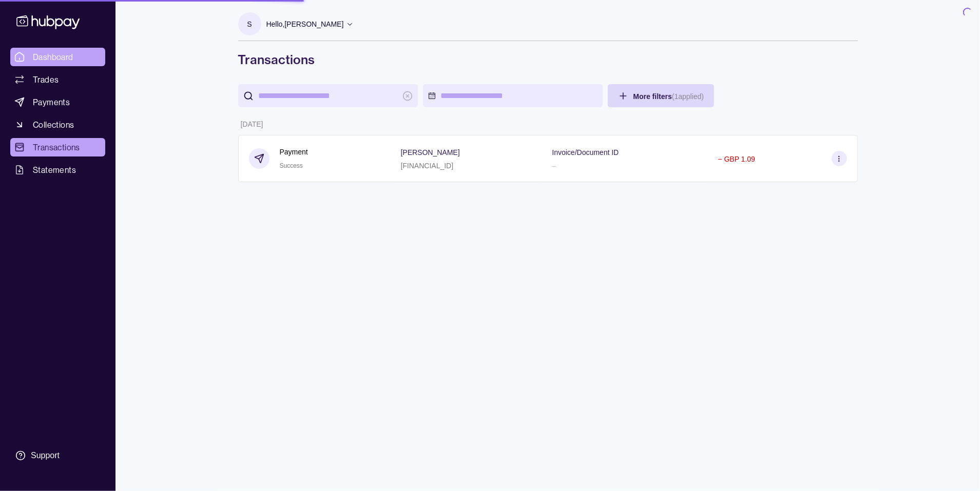  Describe the element at coordinates (58, 102) in the screenshot. I see `a: Payments` at that location.